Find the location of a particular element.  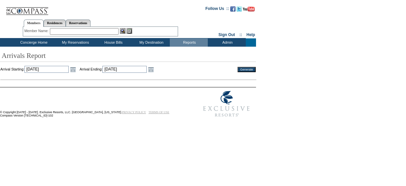

div: Member Name: is located at coordinates (37, 31).